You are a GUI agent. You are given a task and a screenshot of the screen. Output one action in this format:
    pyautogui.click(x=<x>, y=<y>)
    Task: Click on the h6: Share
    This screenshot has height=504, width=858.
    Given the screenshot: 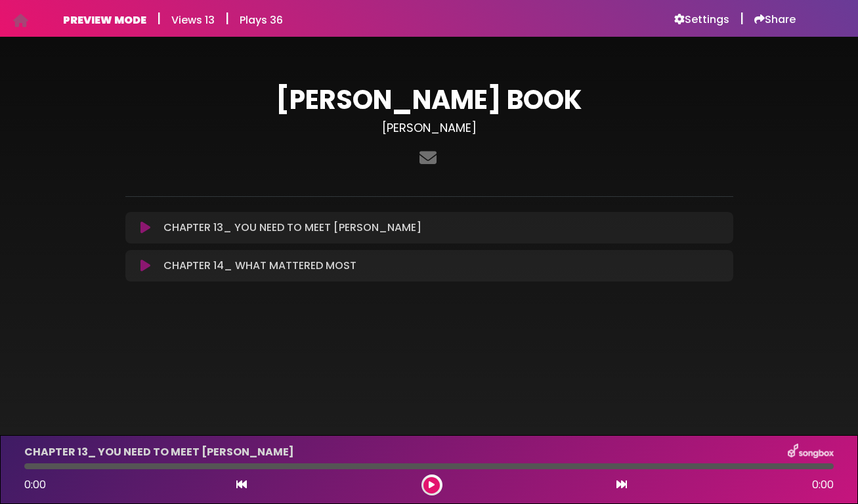 What is the action you would take?
    pyautogui.click(x=774, y=20)
    